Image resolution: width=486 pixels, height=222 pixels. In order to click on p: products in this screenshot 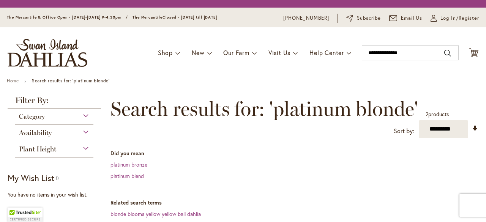, I will do `click(437, 114)`.